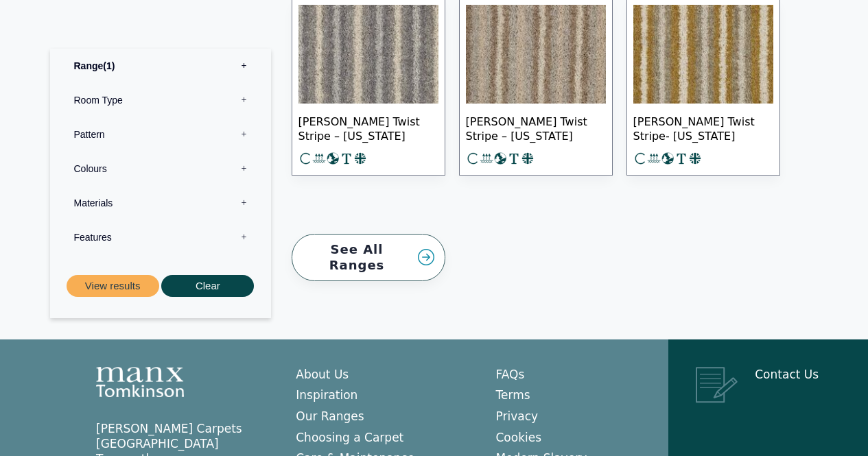 The image size is (868, 456). What do you see at coordinates (322, 374) in the screenshot?
I see `a: About Us` at bounding box center [322, 374].